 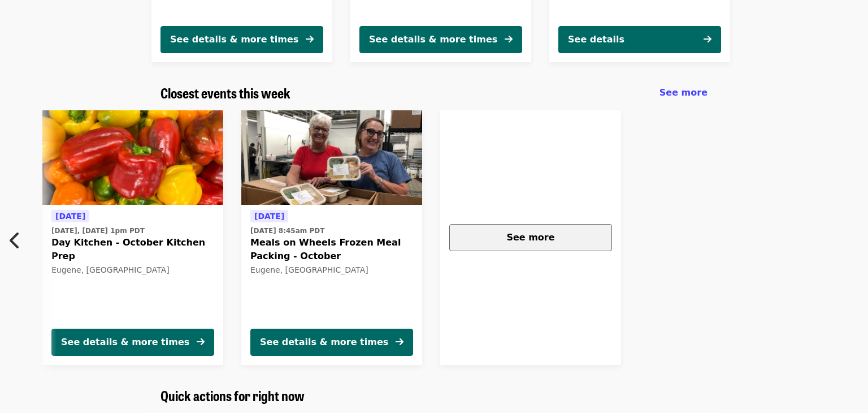 What do you see at coordinates (133, 238) in the screenshot?
I see `a: See details for "Day Kitchen - October Kitchen Prep"` at bounding box center [133, 238].